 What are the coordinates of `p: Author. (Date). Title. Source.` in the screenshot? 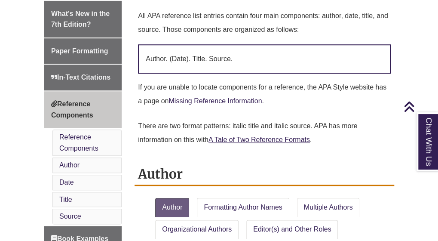 It's located at (264, 59).